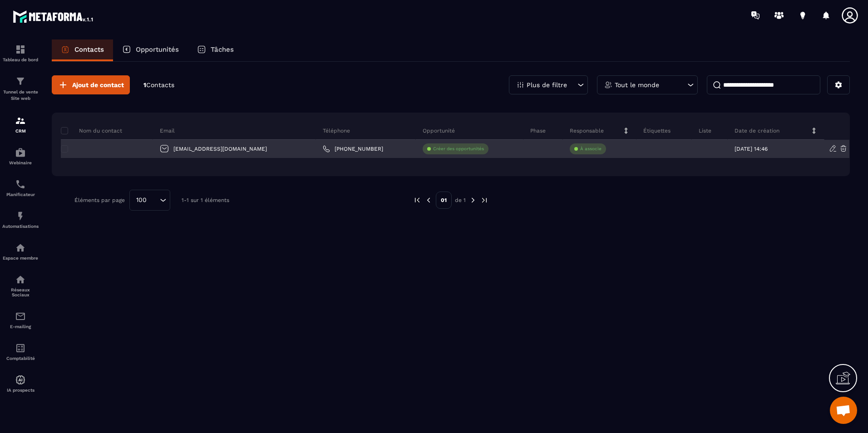  I want to click on p: 1, so click(159, 85).